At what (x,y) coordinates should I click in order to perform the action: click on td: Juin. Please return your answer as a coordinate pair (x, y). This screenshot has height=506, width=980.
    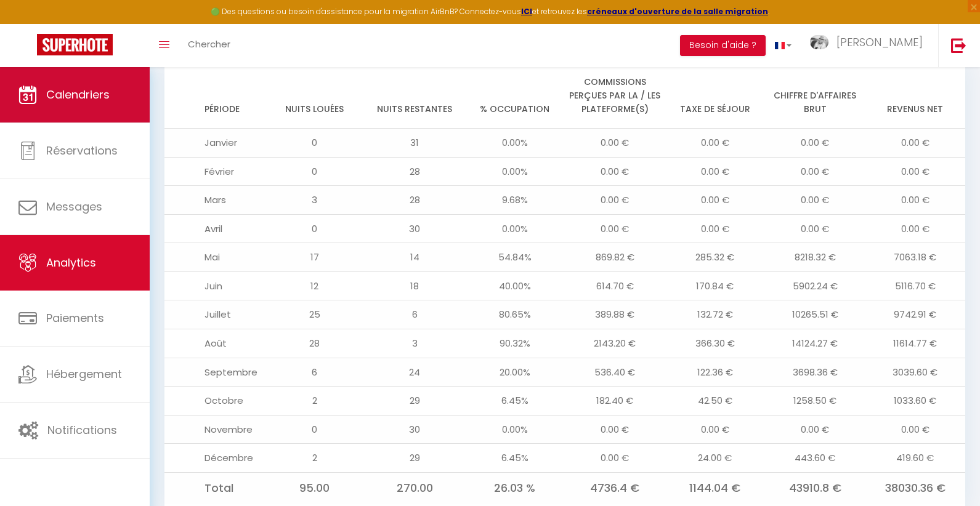
    Looking at the image, I should click on (214, 286).